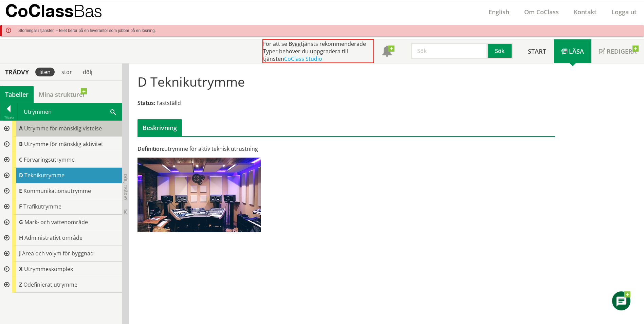  What do you see at coordinates (62, 94) in the screenshot?
I see `a: Mina strukturer` at bounding box center [62, 94].